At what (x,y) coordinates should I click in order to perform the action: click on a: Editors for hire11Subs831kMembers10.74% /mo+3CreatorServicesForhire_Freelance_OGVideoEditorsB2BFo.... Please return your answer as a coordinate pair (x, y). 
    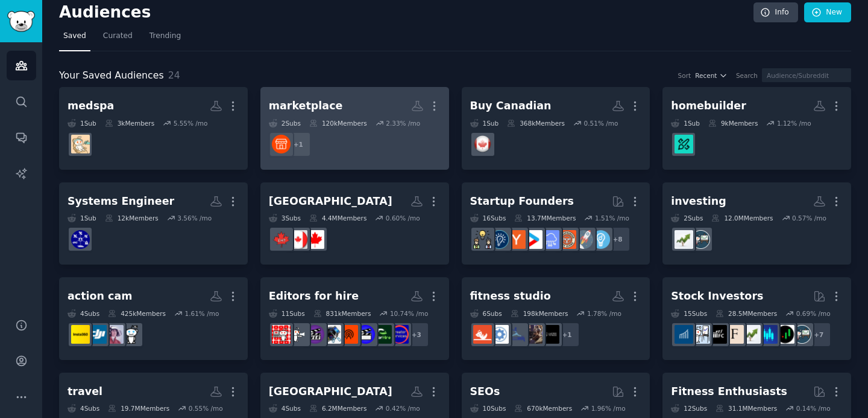
    Looking at the image, I should click on (355, 319).